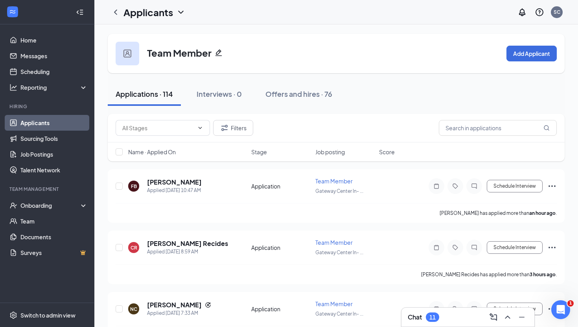 This screenshot has width=578, height=327. Describe the element at coordinates (556, 12) in the screenshot. I see `div: SC` at that location.